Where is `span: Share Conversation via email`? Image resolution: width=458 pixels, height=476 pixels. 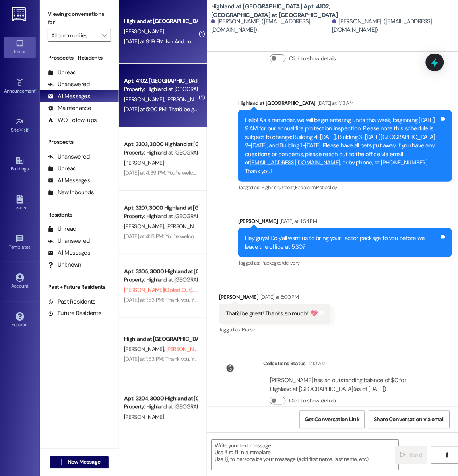 span: Share Conversation via email is located at coordinates (410, 419).